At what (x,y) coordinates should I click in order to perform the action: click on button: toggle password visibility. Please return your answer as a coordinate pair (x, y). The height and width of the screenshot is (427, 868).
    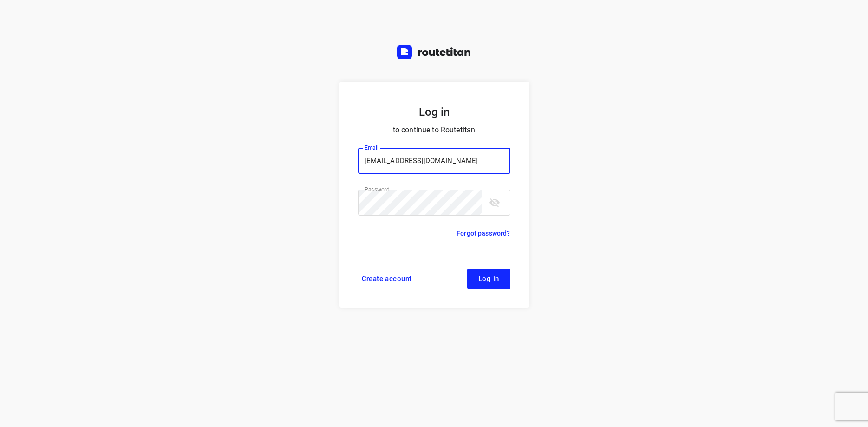
    Looking at the image, I should click on (494, 203).